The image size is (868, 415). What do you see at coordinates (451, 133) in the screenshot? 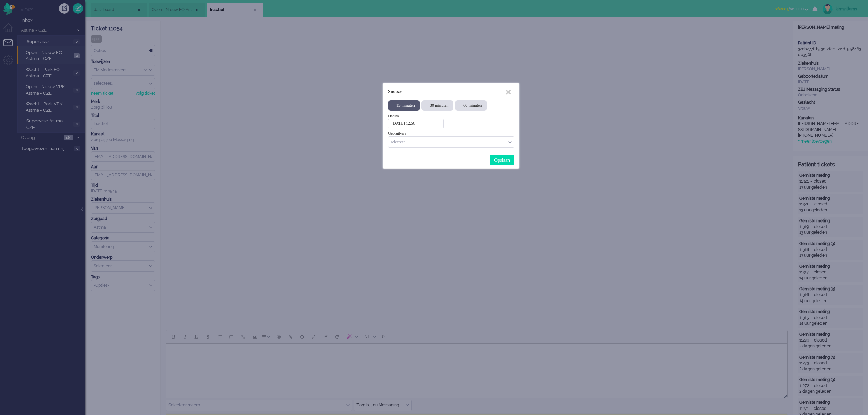
I see `div: Gebruikers` at bounding box center [451, 133].